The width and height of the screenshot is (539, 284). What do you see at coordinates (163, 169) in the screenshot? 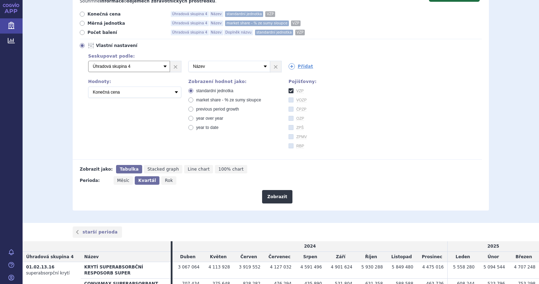
I see `span: Stacked graph` at bounding box center [163, 169].